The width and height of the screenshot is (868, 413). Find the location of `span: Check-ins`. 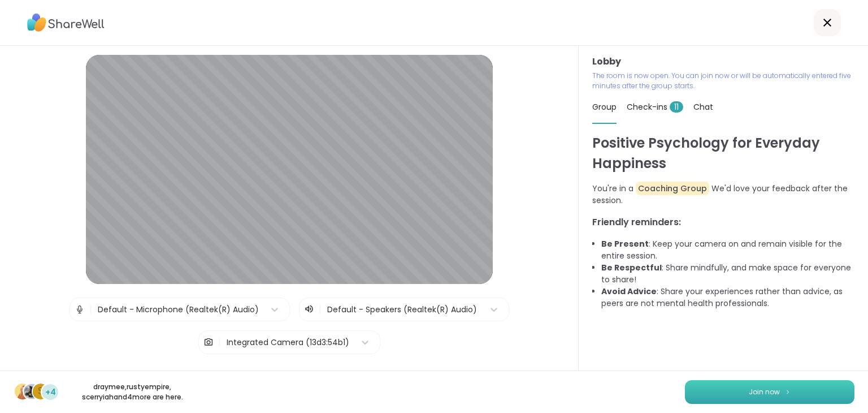

span: Check-ins is located at coordinates (655, 107).